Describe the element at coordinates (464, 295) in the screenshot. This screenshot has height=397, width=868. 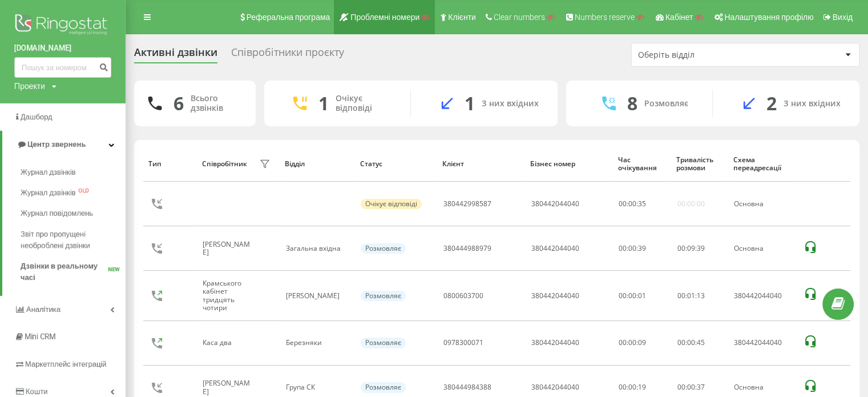
I see `div: 0800603700` at that location.